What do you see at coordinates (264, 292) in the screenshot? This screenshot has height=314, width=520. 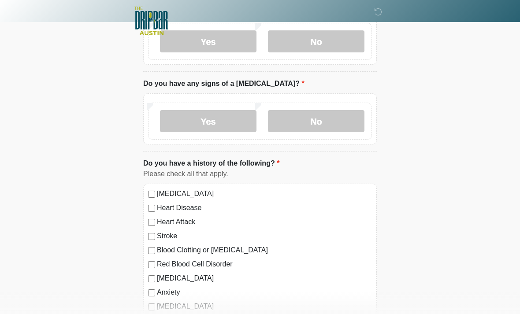 I see `label: Anxiety` at bounding box center [264, 292].